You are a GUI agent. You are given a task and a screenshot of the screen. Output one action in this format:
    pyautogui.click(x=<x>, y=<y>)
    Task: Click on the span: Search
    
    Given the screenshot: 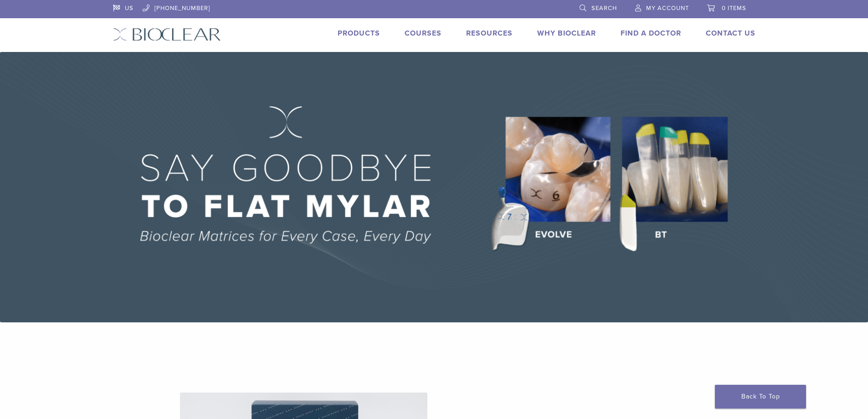 What is the action you would take?
    pyautogui.click(x=604, y=8)
    